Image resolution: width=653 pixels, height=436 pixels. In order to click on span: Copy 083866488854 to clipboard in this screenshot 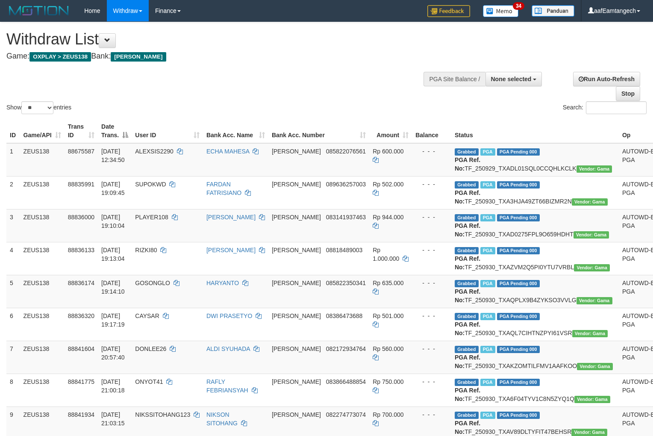, I will do `click(346, 382)`.